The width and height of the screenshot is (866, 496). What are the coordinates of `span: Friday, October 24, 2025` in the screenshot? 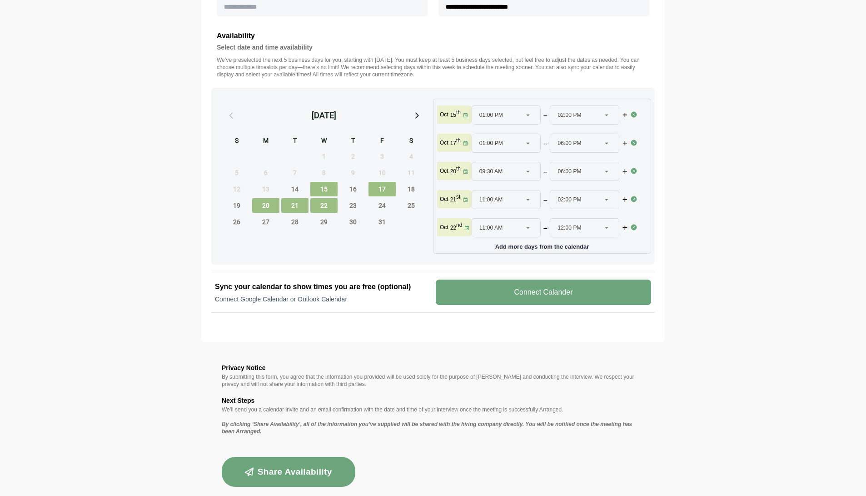 It's located at (382, 205).